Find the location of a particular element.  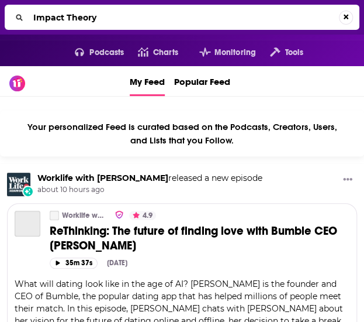

button: Show More Button is located at coordinates (348, 180).